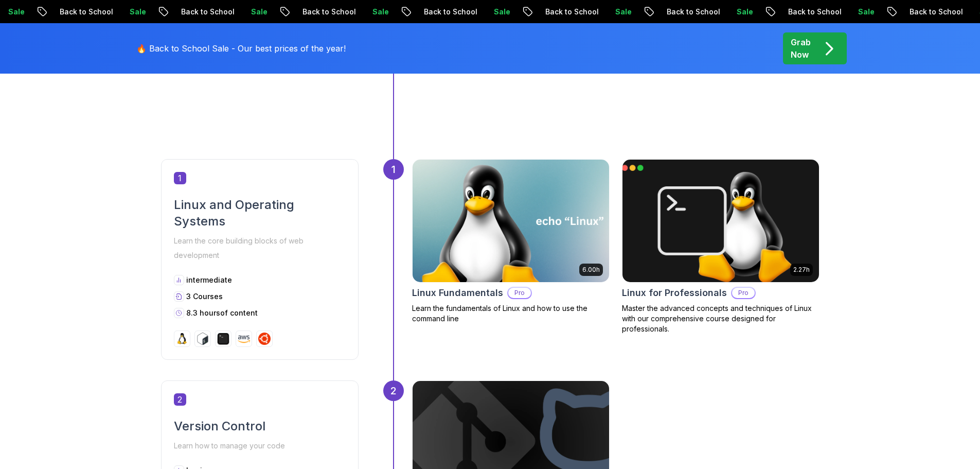 Image resolution: width=980 pixels, height=469 pixels. Describe the element at coordinates (721, 220) in the screenshot. I see `img: Linux for Professionals card` at that location.